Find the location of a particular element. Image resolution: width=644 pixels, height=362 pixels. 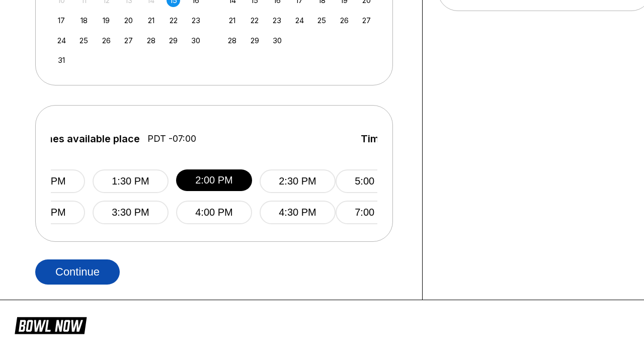

div: Choose Sunday, September 28th, 2025 is located at coordinates (232, 40).